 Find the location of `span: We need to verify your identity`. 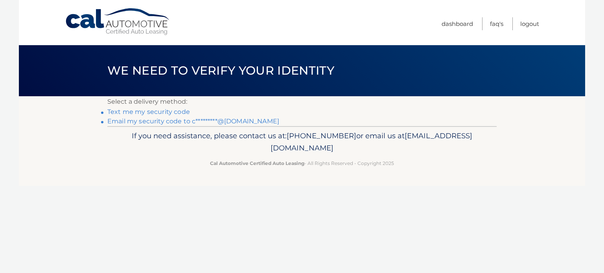

span: We need to verify your identity is located at coordinates (220, 70).